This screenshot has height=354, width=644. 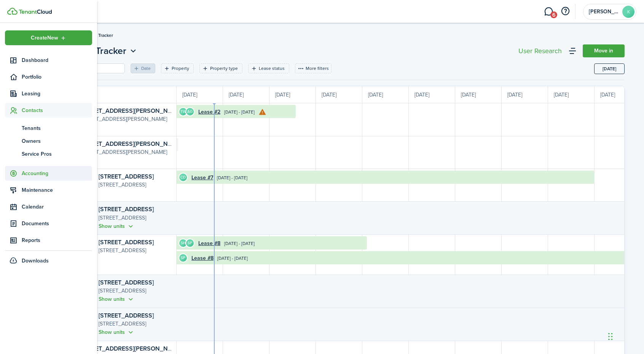 I want to click on avatar-text: TW, so click(x=183, y=112).